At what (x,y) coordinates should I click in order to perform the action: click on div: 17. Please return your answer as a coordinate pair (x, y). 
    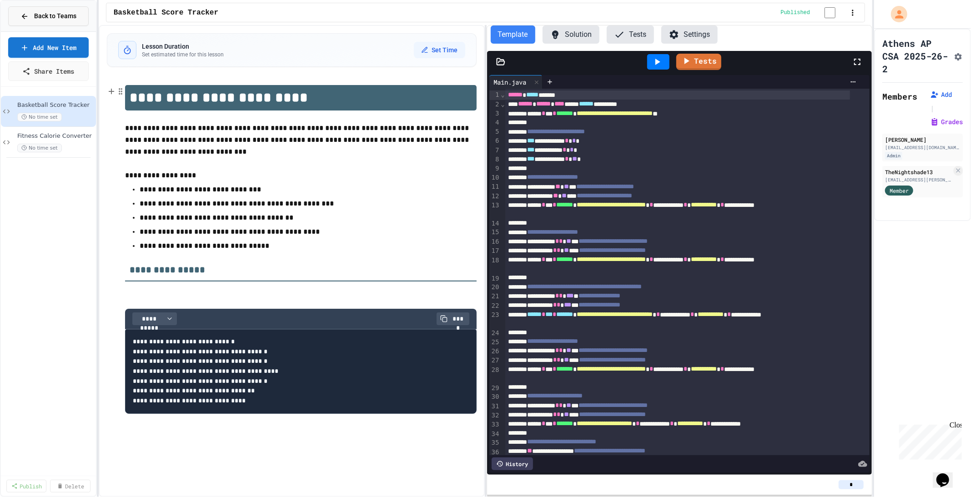
    Looking at the image, I should click on (495, 251).